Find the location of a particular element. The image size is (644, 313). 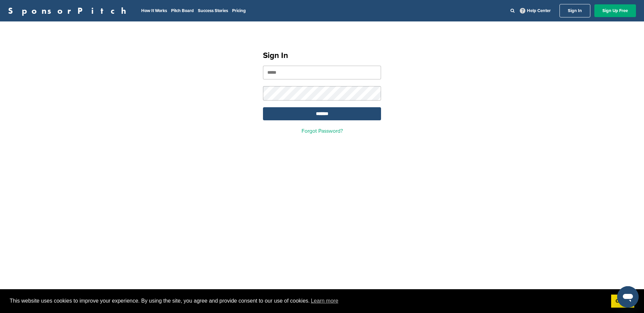

a: dismiss cookie message is located at coordinates (623, 301).